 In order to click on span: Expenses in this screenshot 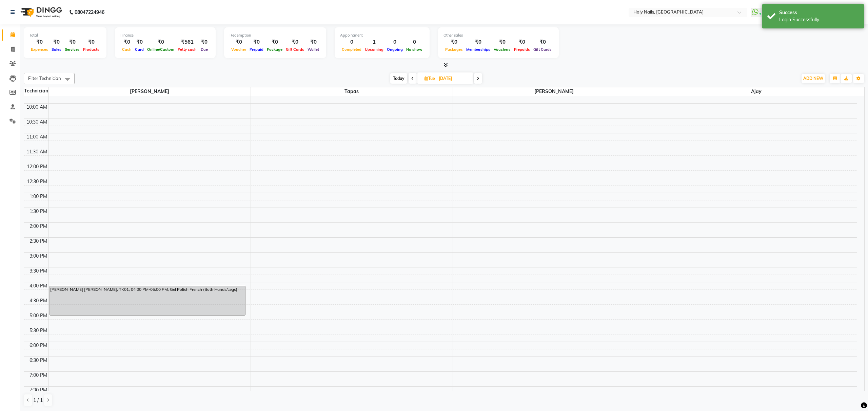, I will do `click(39, 50)`.